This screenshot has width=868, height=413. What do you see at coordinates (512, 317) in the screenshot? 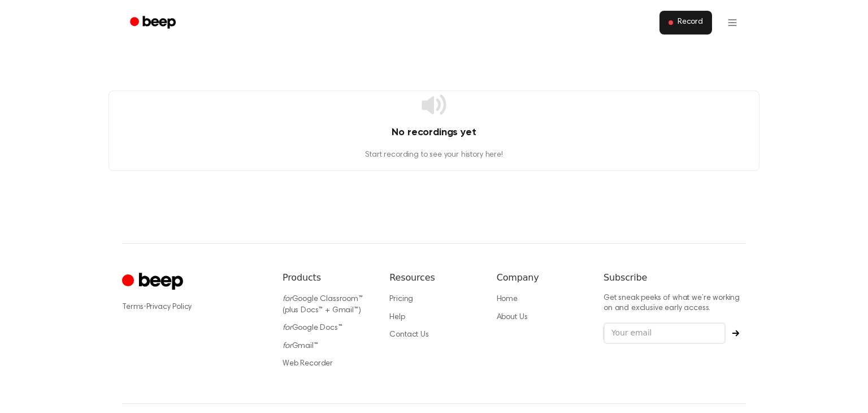
I see `a: About Us` at bounding box center [512, 317].